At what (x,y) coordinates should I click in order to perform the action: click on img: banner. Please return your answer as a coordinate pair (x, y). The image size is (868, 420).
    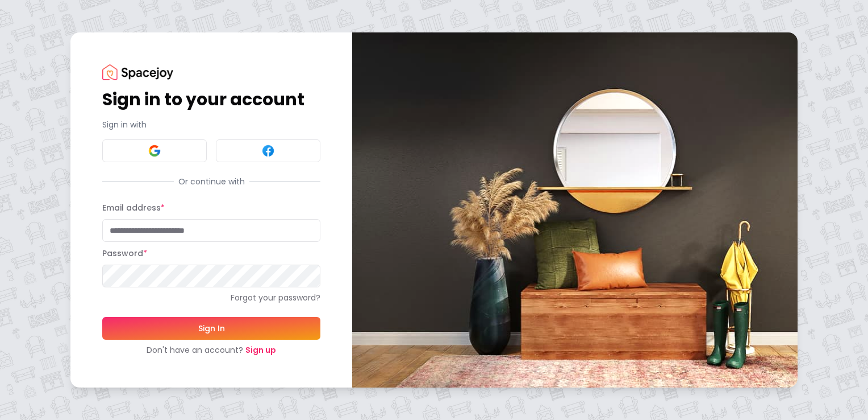
    Looking at the image, I should click on (575, 210).